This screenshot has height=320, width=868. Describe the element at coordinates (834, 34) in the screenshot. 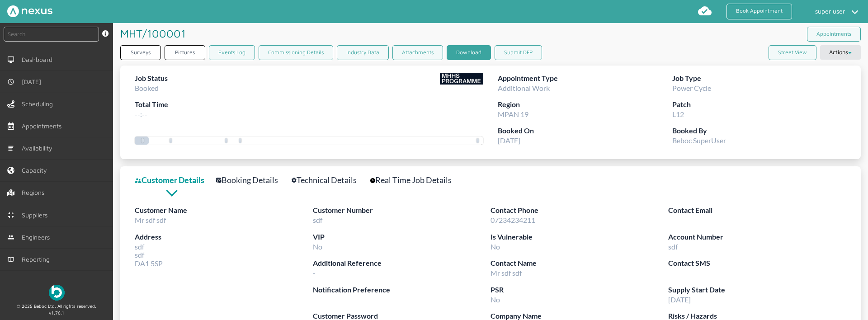

I see `a: Appointments` at that location.